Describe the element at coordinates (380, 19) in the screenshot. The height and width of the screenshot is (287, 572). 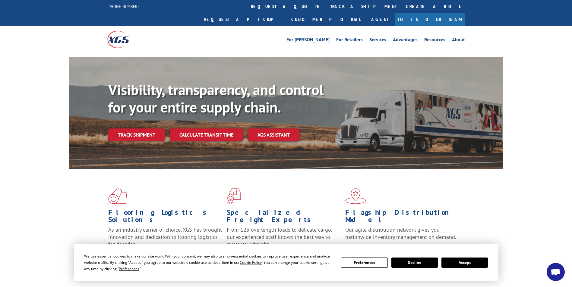
I see `a: Agent` at that location.